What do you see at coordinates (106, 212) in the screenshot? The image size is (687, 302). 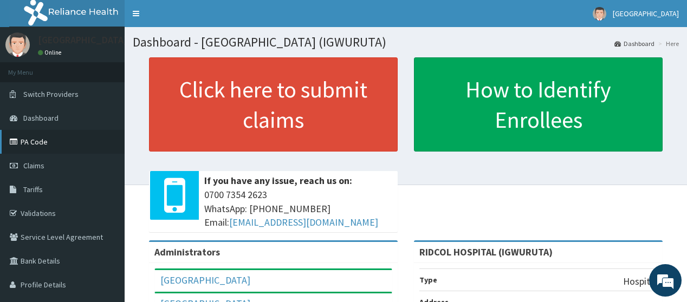 I see `textarea: Type your message and hit 'Enter'` at bounding box center [106, 212].